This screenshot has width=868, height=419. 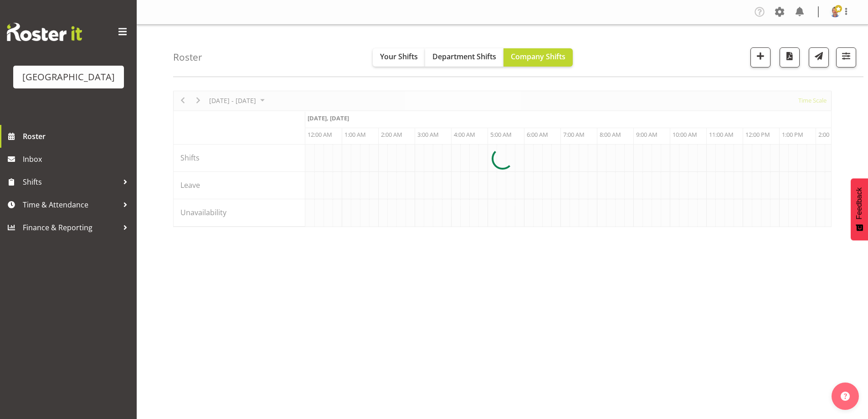 I want to click on span: Roster, so click(x=78, y=136).